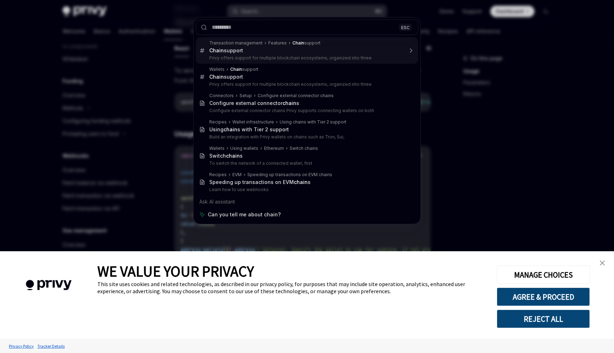 This screenshot has height=353, width=614. Describe the element at coordinates (244, 148) in the screenshot. I see `div: Using wallets` at that location.